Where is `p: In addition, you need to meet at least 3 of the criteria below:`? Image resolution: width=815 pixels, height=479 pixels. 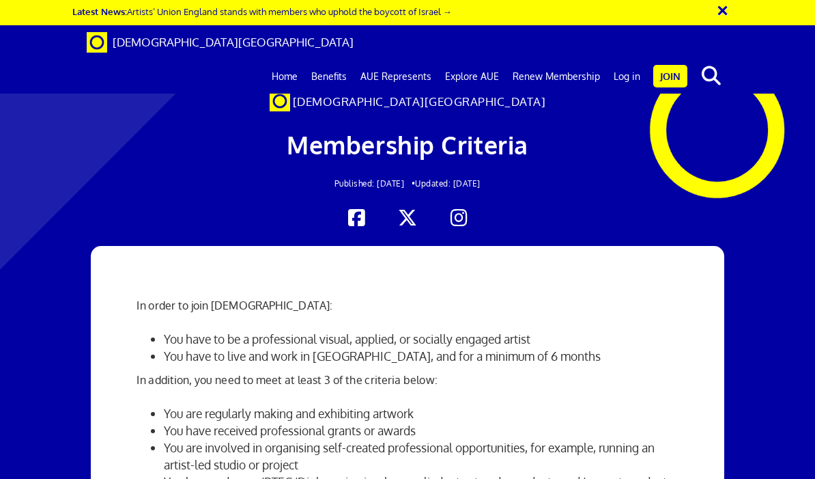 p: In addition, you need to meet at least 3 of the criteria below: is located at coordinates (407, 380).